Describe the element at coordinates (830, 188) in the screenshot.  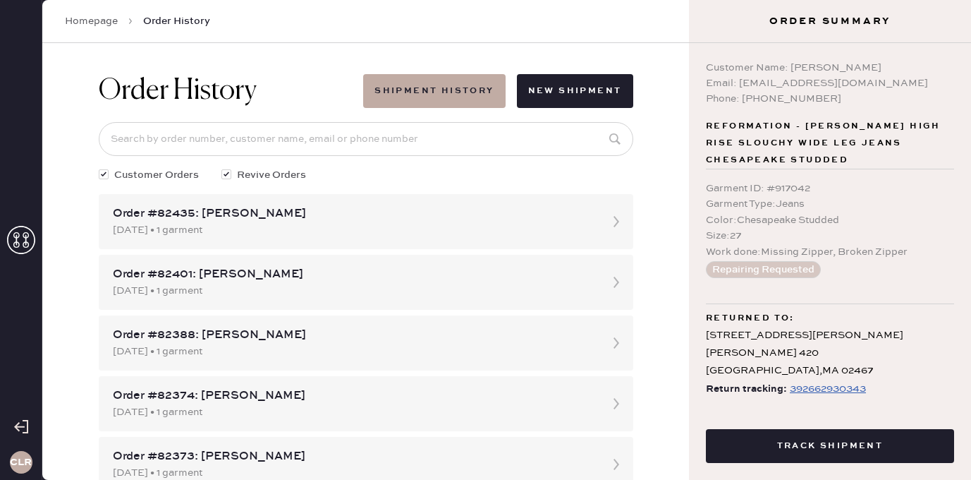
I see `div: Garment ID : # 917042` at that location.